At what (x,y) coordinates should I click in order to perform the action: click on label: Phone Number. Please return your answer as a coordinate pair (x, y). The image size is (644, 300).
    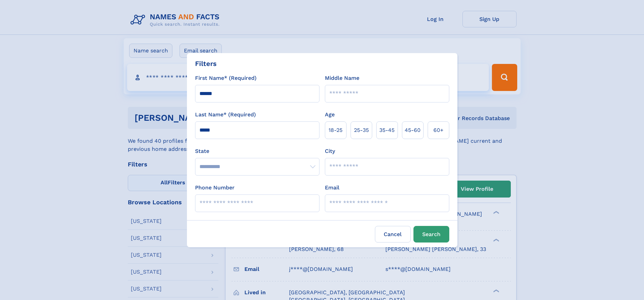
    Looking at the image, I should click on (214, 187).